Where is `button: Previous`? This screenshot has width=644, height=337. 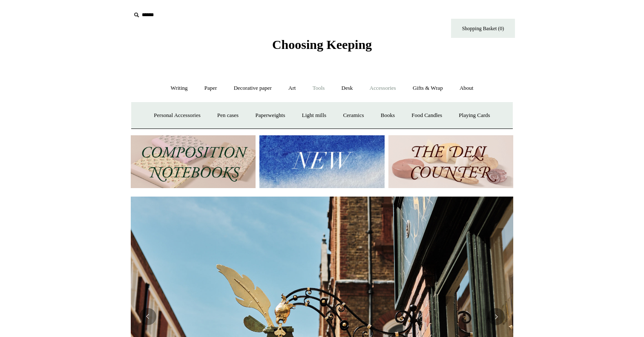
button: Previous is located at coordinates (148, 317).